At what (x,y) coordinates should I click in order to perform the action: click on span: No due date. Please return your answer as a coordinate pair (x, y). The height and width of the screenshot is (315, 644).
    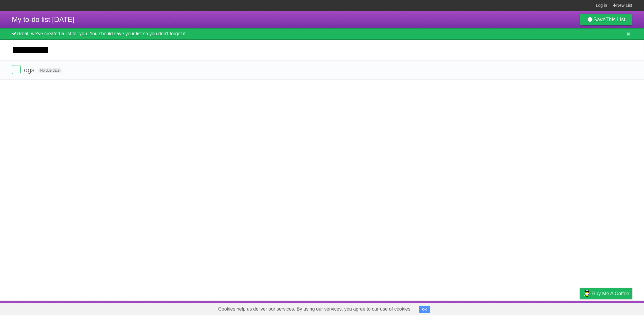
    Looking at the image, I should click on (50, 70).